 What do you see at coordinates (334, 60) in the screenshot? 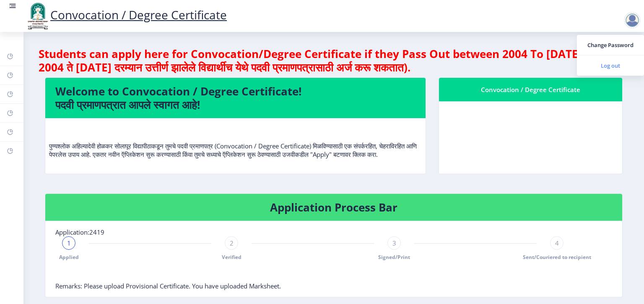
I see `h4: Students can apply here for Convocation/Degree Certificate if they Pass Out between 2004 To [DATE...` at bounding box center [334, 60].